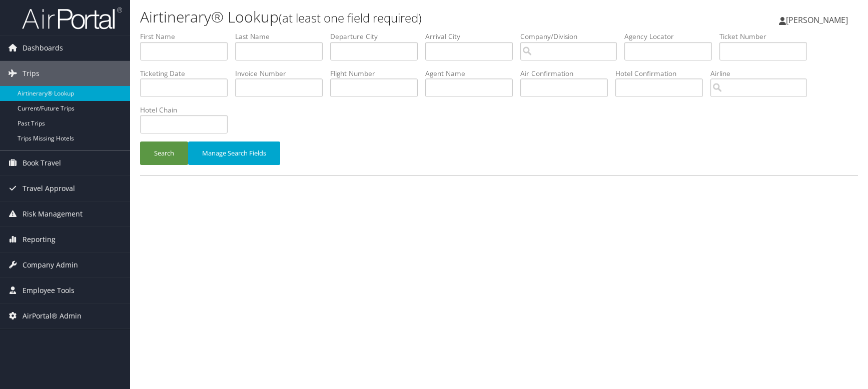 The width and height of the screenshot is (868, 389). Describe the element at coordinates (378, 36) in the screenshot. I see `label: Departure City` at that location.